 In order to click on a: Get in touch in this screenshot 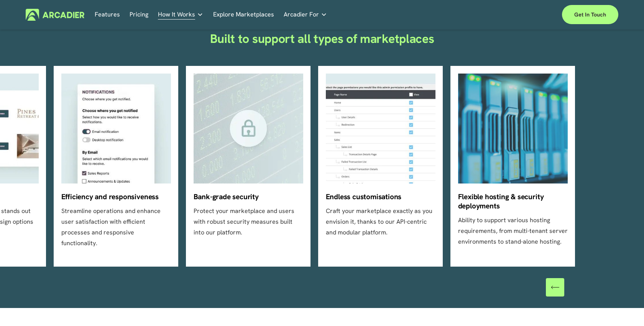, I will do `click(590, 15)`.